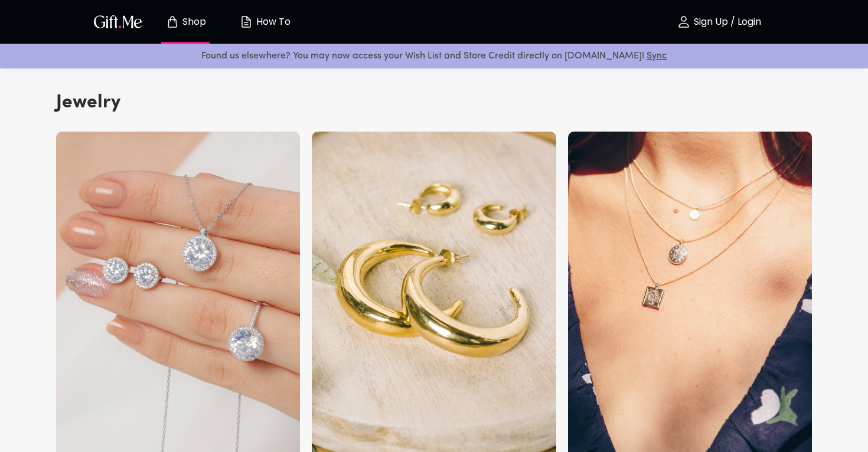  I want to click on p: How To, so click(272, 22).